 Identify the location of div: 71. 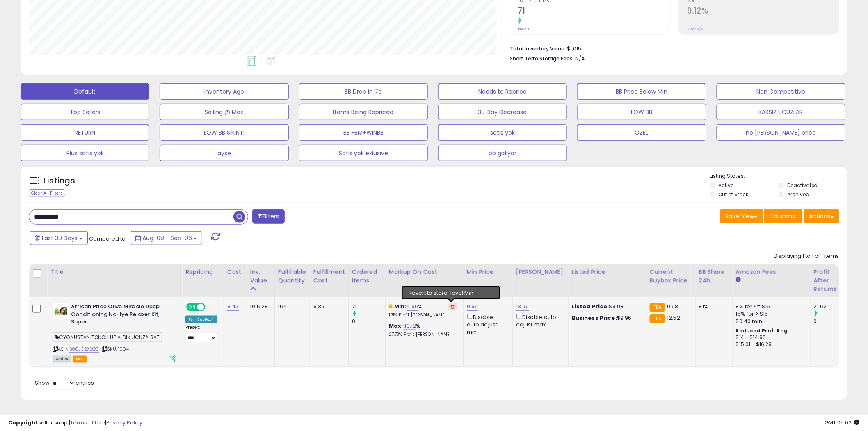
(368, 306).